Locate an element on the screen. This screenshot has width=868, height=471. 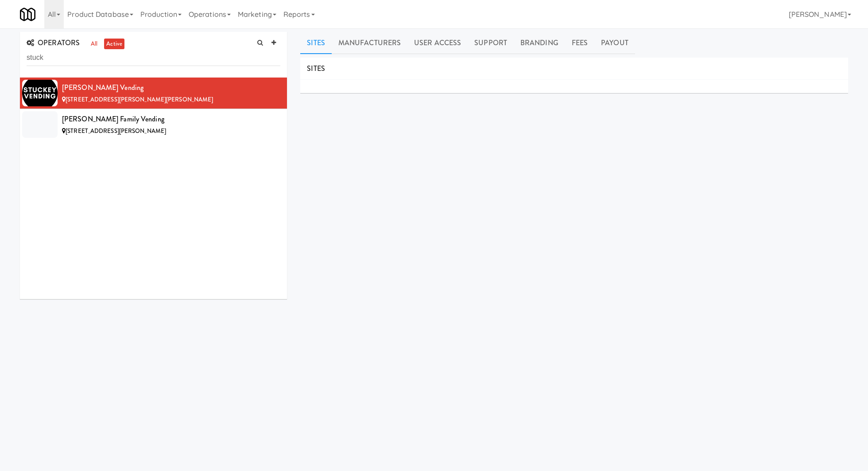
input: Search Operator is located at coordinates (153, 58).